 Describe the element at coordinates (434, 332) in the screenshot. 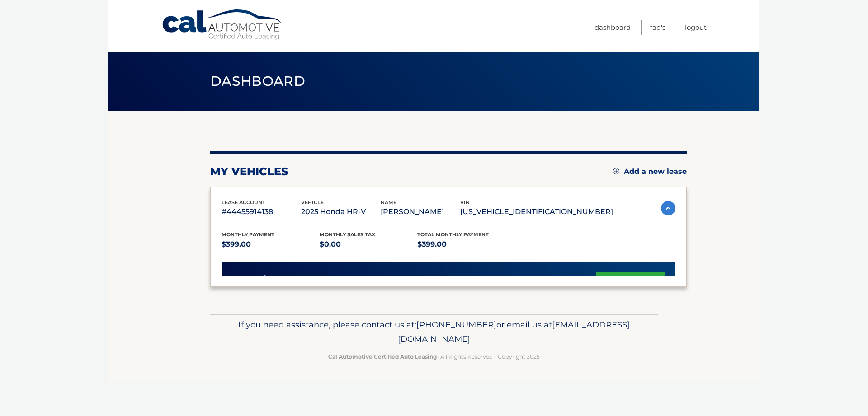

I see `p: If you need assistance, please contact us at: or email us at` at that location.